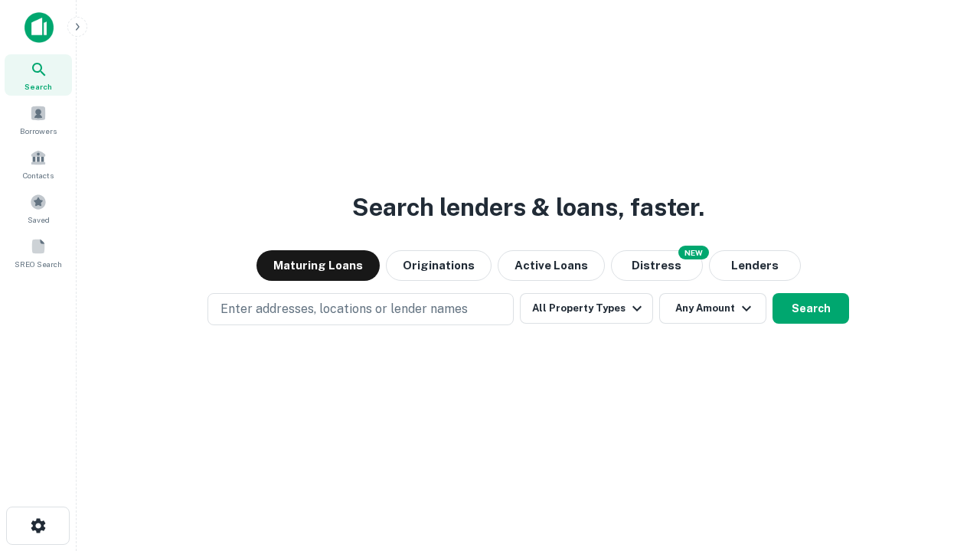  What do you see at coordinates (38, 175) in the screenshot?
I see `span: Contacts` at bounding box center [38, 175].